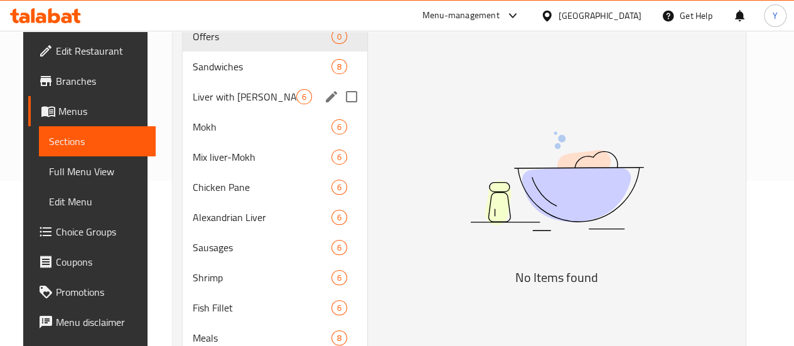  Describe the element at coordinates (557, 181) in the screenshot. I see `img: dish.svg` at that location.